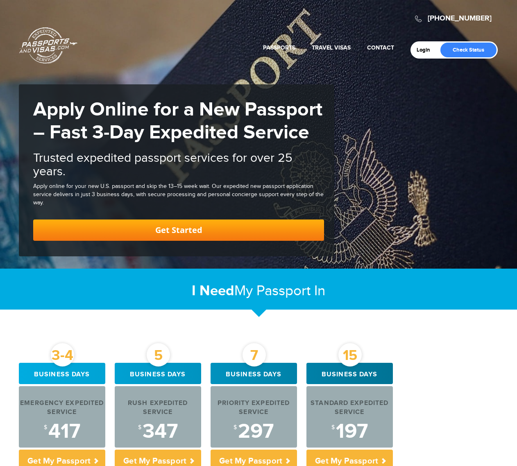  Describe the element at coordinates (179, 195) in the screenshot. I see `div: Apply online for your new U.S. passport and skip the 13–15 week wait. Our expedited new passport ...` at that location.